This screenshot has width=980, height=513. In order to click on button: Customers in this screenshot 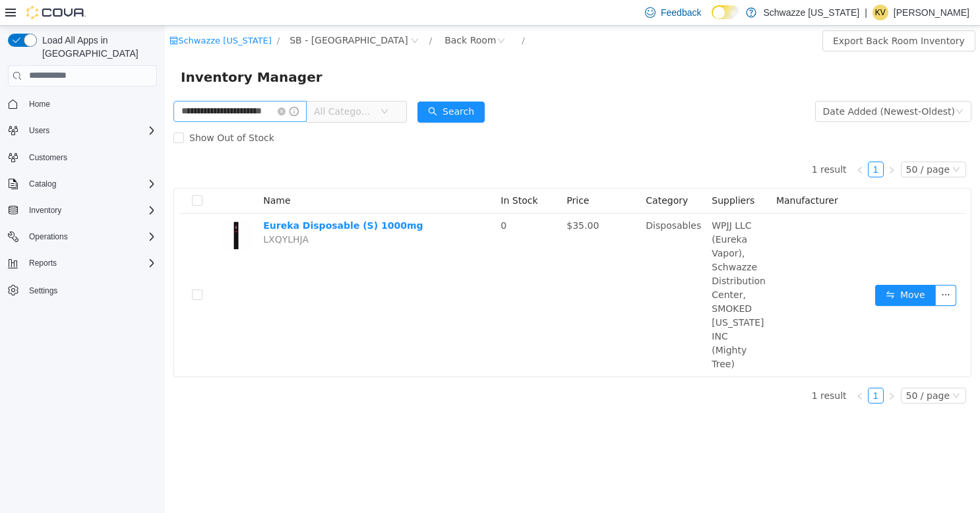, I will do `click(82, 157)`.